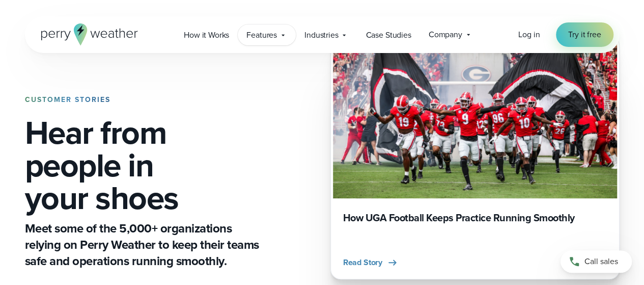  I want to click on span: Read Story, so click(363, 262).